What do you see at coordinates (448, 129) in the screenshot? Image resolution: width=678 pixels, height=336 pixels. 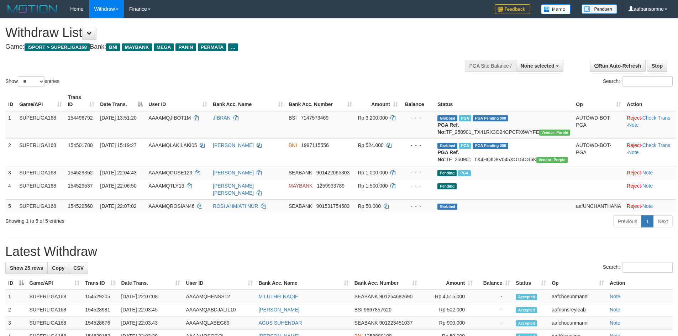 I see `b: PGA Ref. No:` at bounding box center [448, 129].